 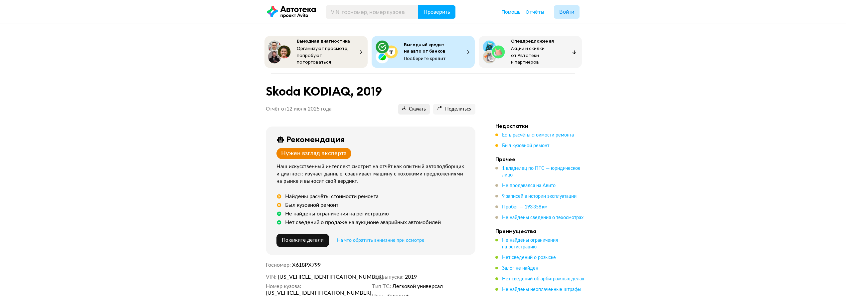 I want to click on span: Отчёты, so click(x=534, y=12).